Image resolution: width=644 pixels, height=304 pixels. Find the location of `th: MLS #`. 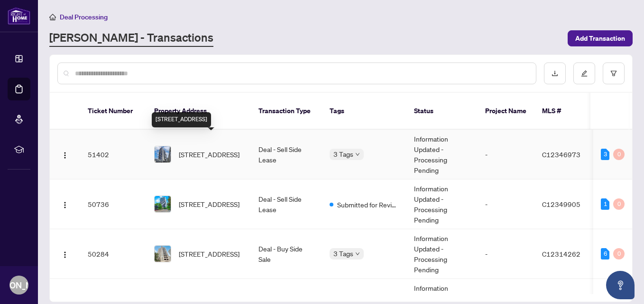

th: MLS # is located at coordinates (563, 111).